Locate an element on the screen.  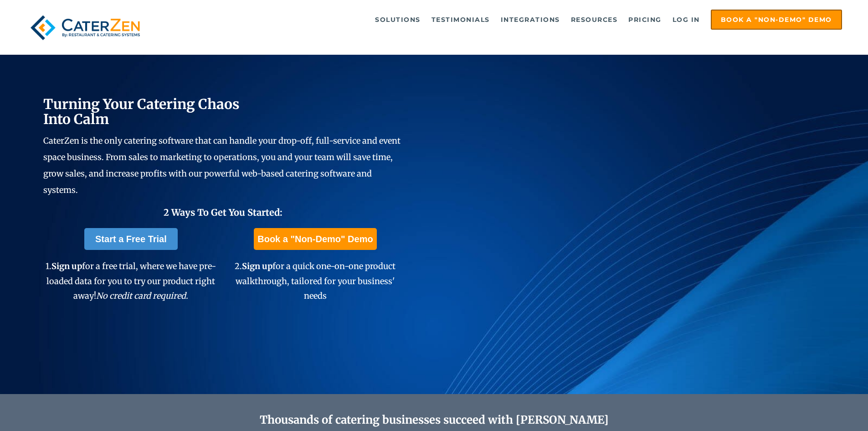
a: Resources is located at coordinates (594, 19).